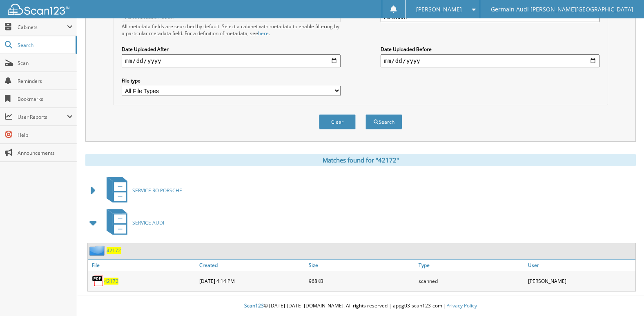 The height and width of the screenshot is (316, 644). I want to click on a: Size, so click(361, 265).